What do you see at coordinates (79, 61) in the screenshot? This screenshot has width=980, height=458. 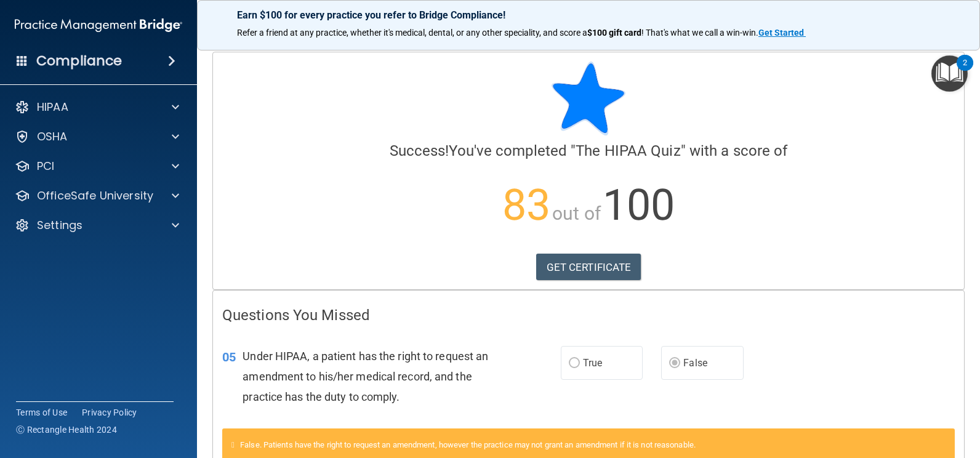 I see `h4: Compliance` at bounding box center [79, 61].